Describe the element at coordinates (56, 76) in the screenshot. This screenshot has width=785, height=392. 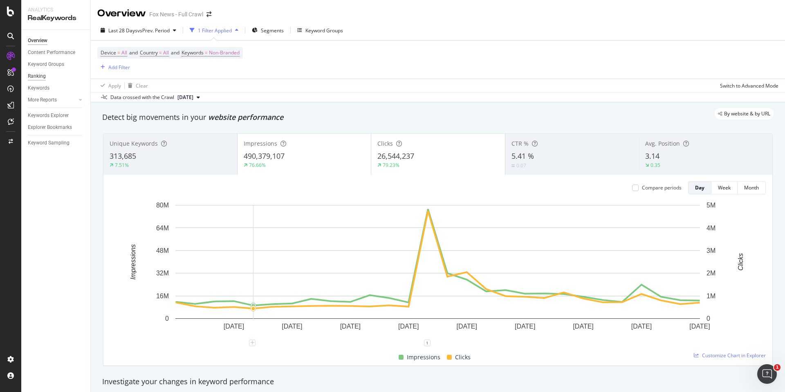
I see `a: Ranking` at that location.